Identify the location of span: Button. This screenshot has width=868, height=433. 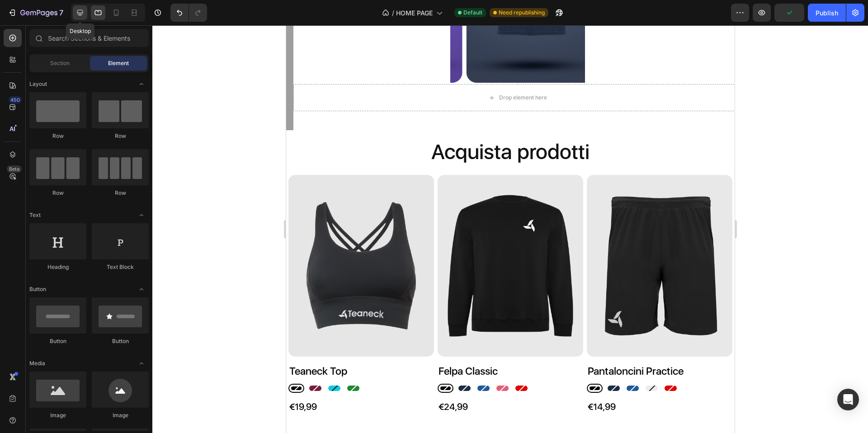
(37, 289).